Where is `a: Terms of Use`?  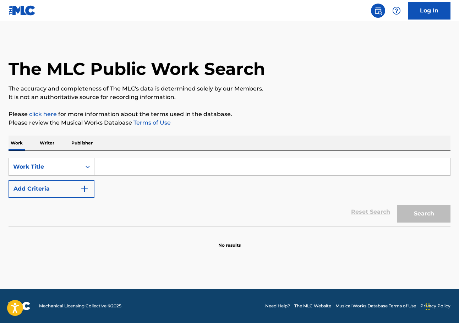
a: Terms of Use is located at coordinates (151, 122).